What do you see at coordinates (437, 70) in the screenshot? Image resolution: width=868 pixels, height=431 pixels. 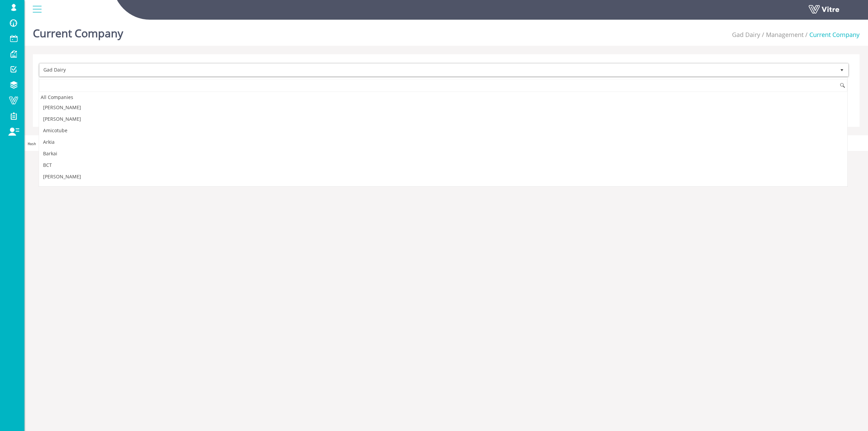 I see `span: Gad Dairy` at bounding box center [437, 70].